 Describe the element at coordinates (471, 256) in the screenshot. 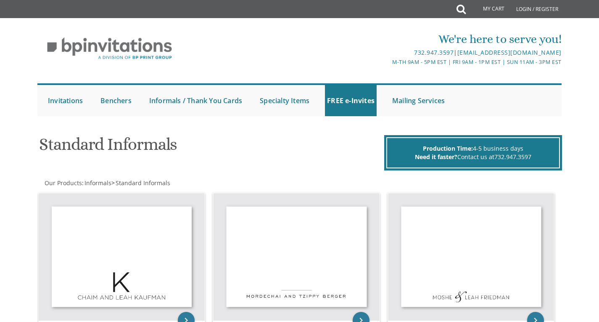

I see `img: Informal Style 3` at that location.